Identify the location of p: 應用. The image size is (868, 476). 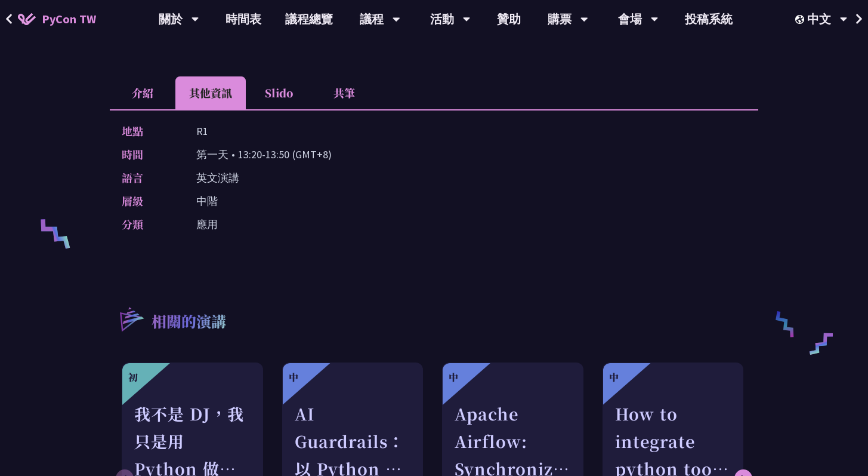
(207, 224).